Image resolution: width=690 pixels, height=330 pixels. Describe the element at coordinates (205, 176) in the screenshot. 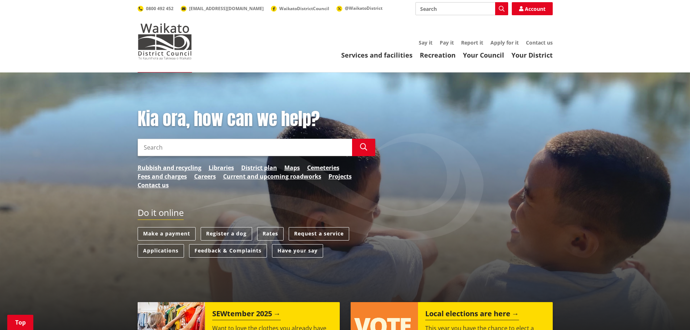

I see `a: Careers` at that location.